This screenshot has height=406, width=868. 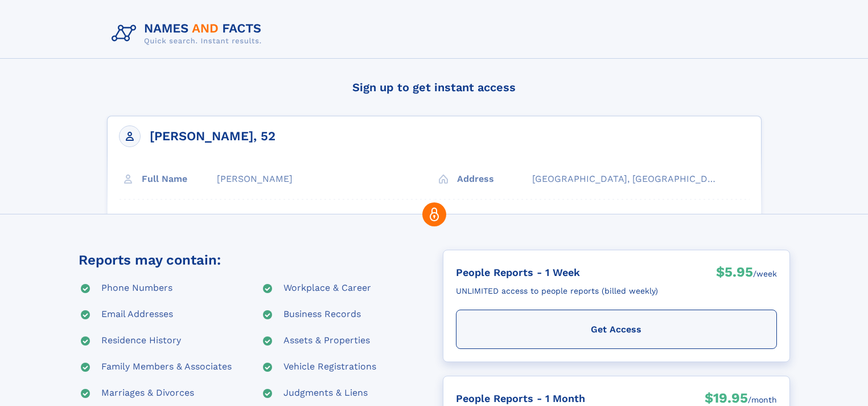 I want to click on div: Judgments & Liens, so click(x=326, y=393).